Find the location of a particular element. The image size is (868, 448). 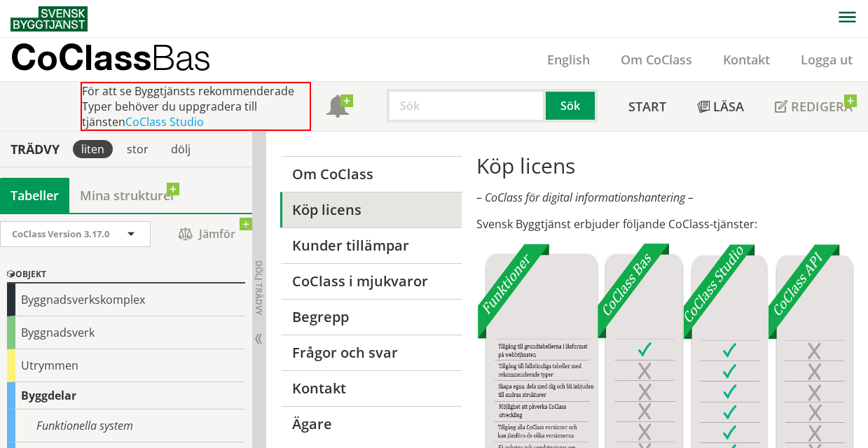

span: Läsa is located at coordinates (728, 107).